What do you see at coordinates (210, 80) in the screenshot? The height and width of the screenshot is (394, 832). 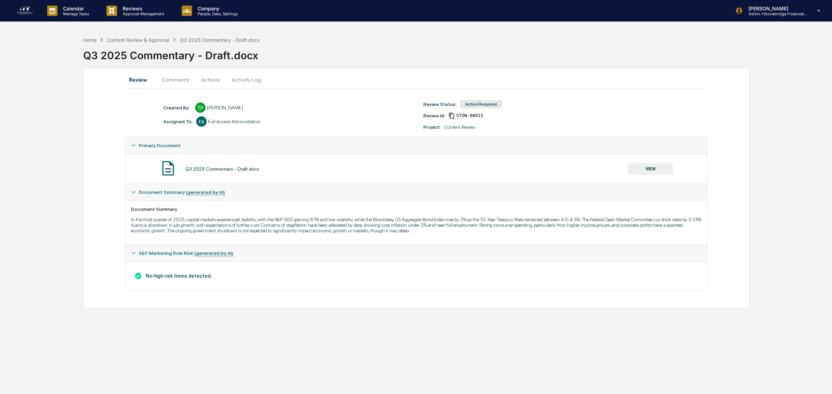 I see `button: Actions` at bounding box center [210, 80].